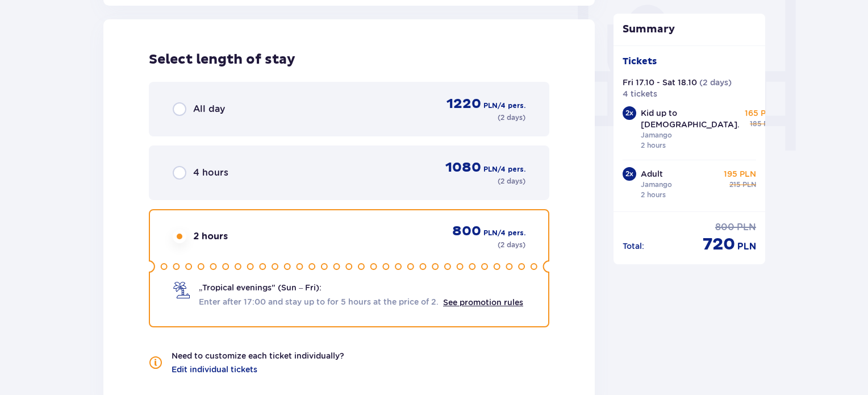  Describe the element at coordinates (260, 288) in the screenshot. I see `span: „Tropical evenings" (Sun – Fri):` at that location.